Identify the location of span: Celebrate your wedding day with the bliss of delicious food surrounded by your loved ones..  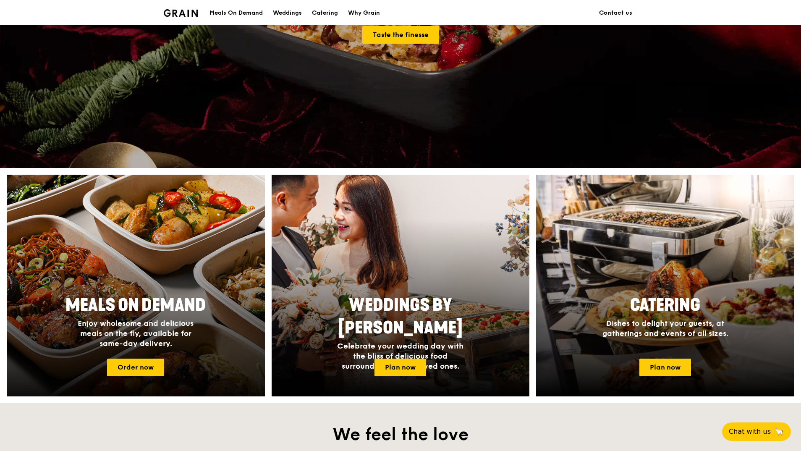
(400, 356).